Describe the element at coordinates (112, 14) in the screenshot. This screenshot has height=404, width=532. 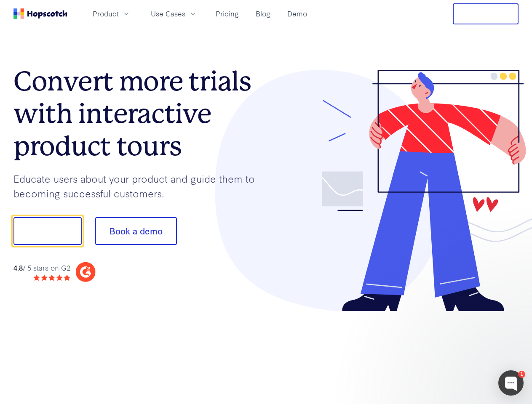
I see `button: Product` at that location.